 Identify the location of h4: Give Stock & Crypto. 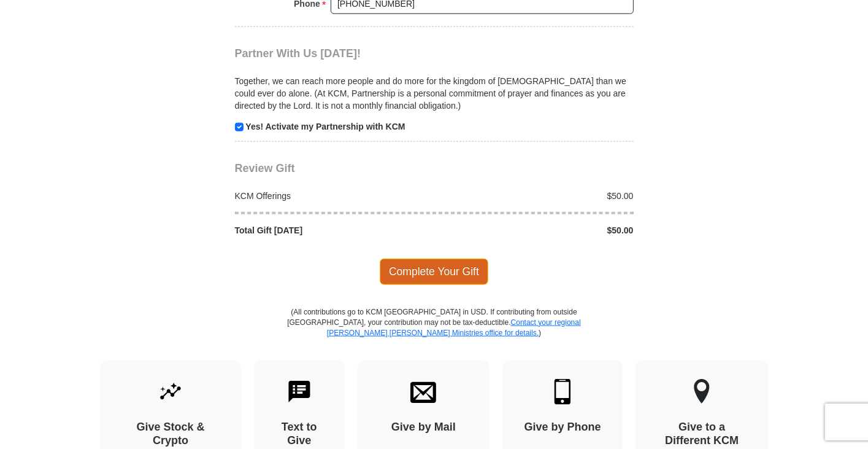
(170, 433).